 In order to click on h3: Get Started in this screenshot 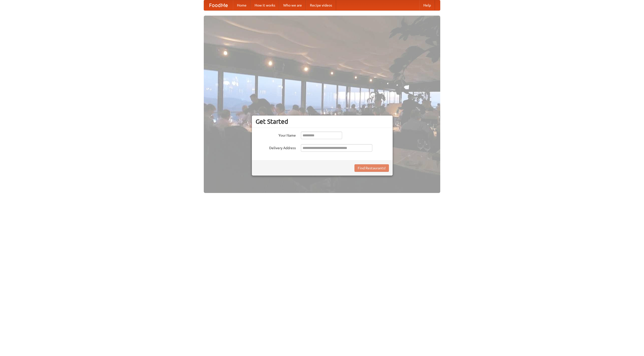, I will do `click(322, 121)`.